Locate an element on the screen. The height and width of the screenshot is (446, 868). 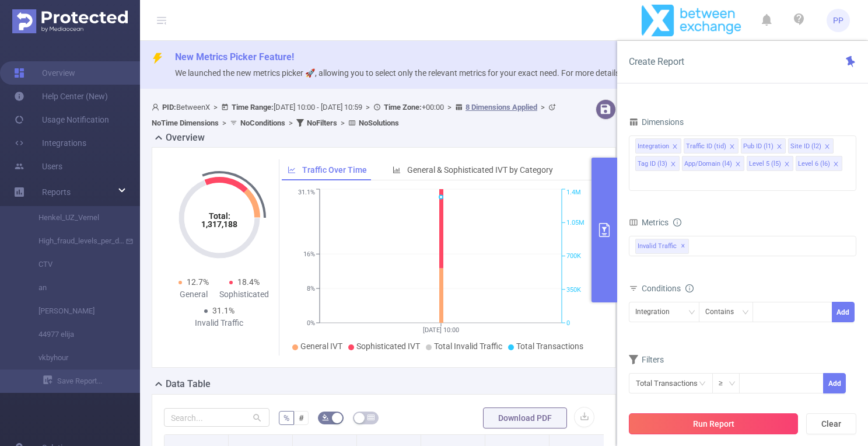
span: Conditions is located at coordinates (668, 288).